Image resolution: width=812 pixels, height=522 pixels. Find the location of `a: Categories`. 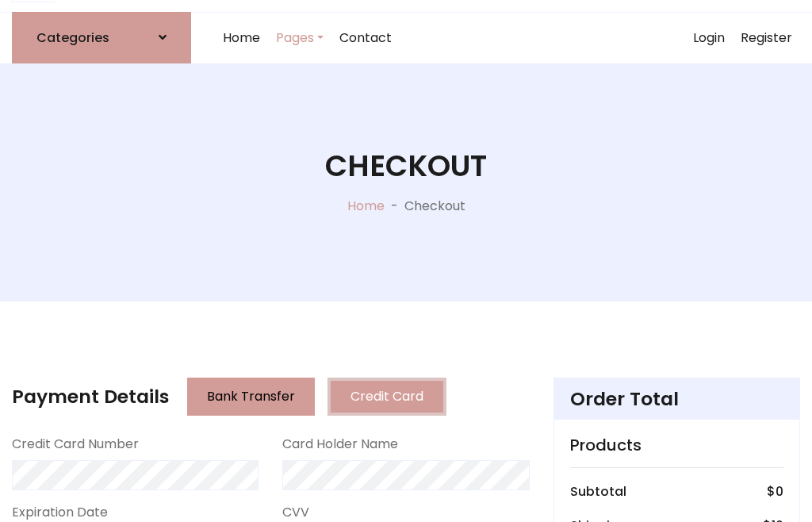

a: Categories is located at coordinates (102, 37).